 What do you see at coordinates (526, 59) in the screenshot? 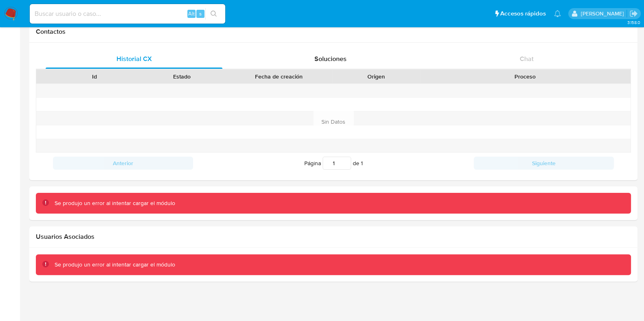
I see `span: Chat` at bounding box center [526, 59].